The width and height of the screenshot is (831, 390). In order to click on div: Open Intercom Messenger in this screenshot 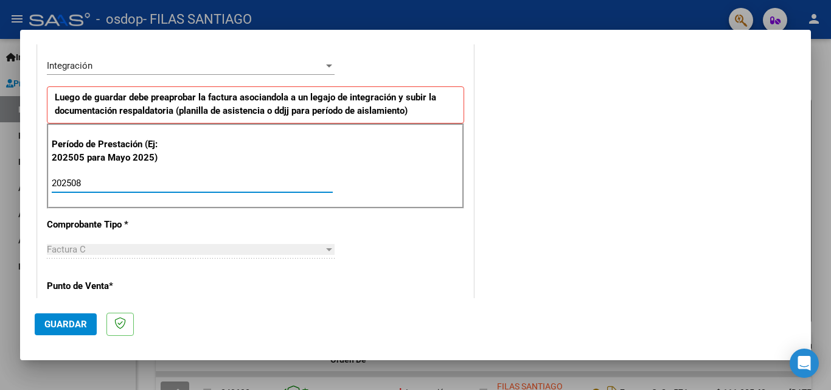, I will do `click(804, 363)`.